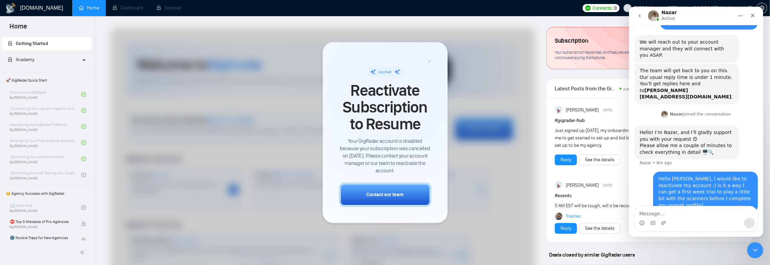  I want to click on h1: # events, so click(650, 196).